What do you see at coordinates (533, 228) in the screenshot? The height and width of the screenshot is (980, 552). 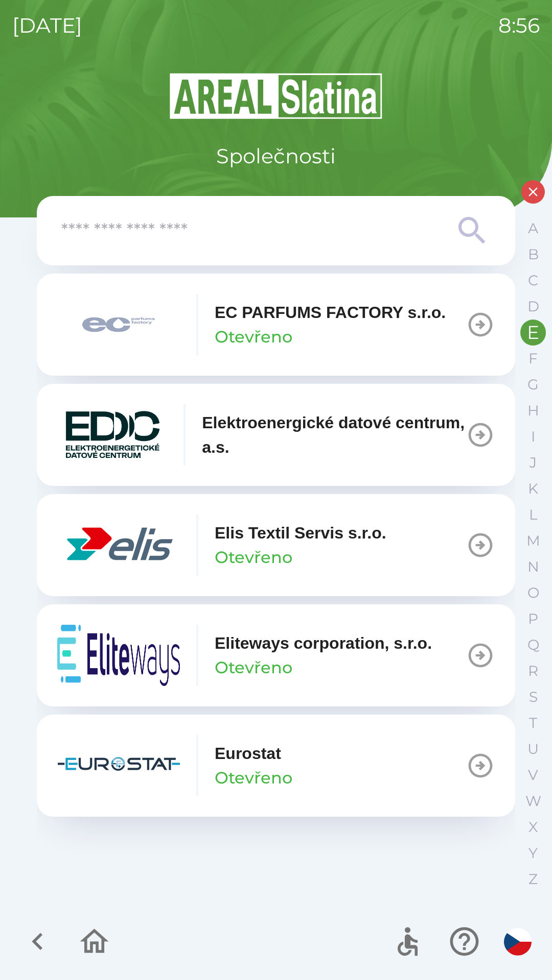 I see `p: A` at bounding box center [533, 228].